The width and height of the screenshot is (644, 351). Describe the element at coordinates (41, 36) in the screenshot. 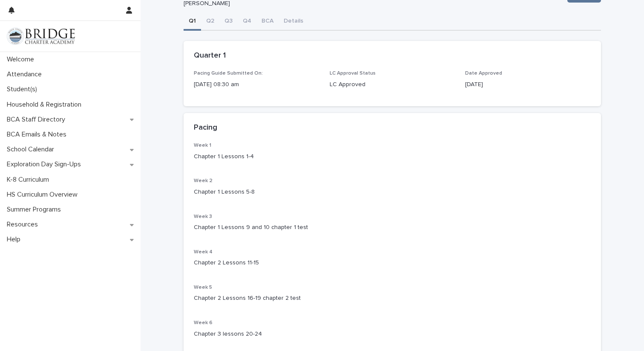

I see `img: V1C1m3IdTEidaUdm9Hs0` at that location.